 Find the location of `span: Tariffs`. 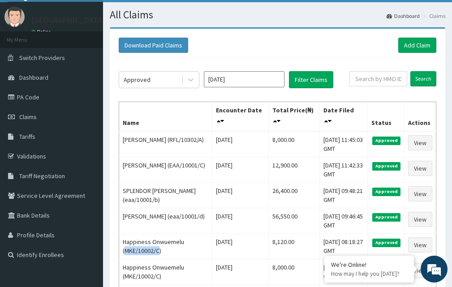

span: Tariffs is located at coordinates (27, 137).